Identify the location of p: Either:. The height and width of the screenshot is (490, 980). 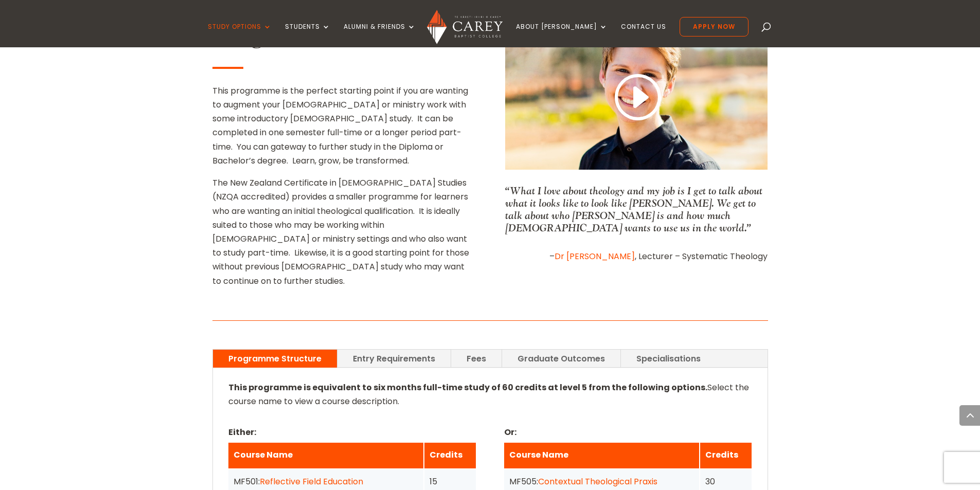
(352, 432).